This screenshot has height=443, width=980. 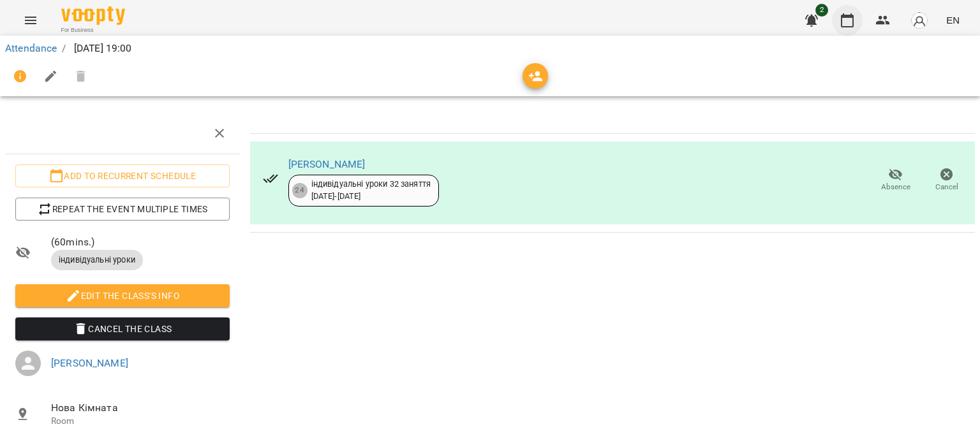 What do you see at coordinates (953, 20) in the screenshot?
I see `button: EN` at bounding box center [953, 20].